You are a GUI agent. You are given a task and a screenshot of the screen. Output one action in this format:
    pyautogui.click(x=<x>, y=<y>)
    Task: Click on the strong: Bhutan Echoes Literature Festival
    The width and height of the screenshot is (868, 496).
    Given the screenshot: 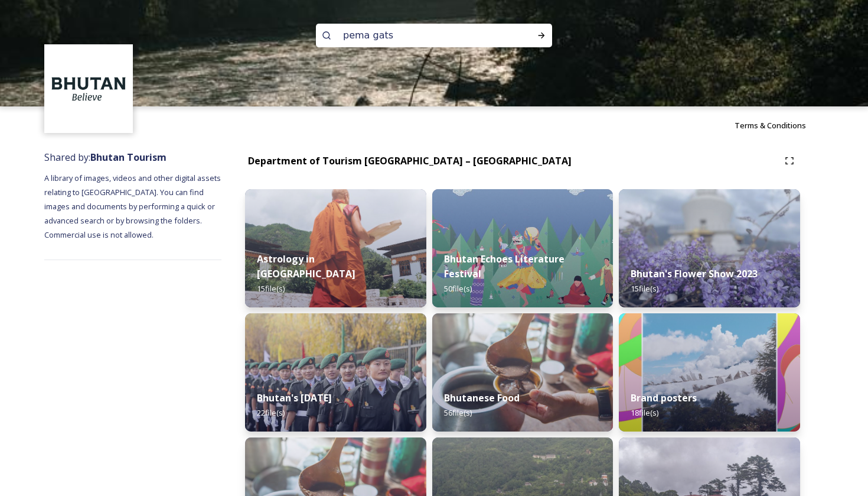 What is the action you would take?
    pyautogui.click(x=505, y=266)
    